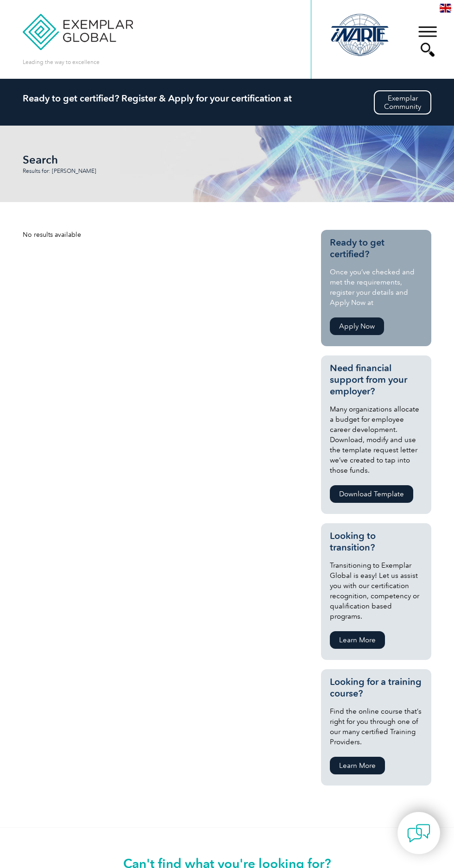 This screenshot has height=868, width=454. I want to click on img: en, so click(445, 8).